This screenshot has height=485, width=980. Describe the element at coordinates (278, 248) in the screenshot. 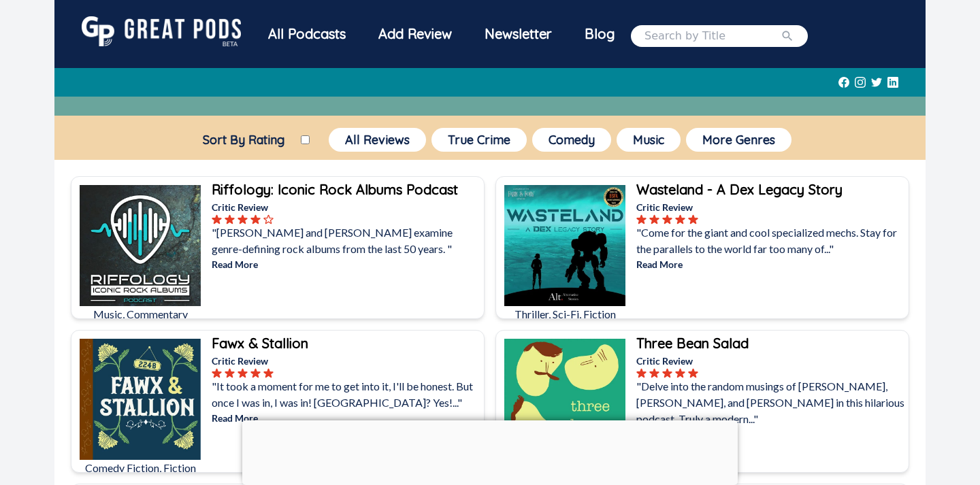

I see `a: Riffology: Iconic Rock Albums PodcastMusic, CommentaryRiffology: Iconic Rock Albums PodcastCritic...` at that location.